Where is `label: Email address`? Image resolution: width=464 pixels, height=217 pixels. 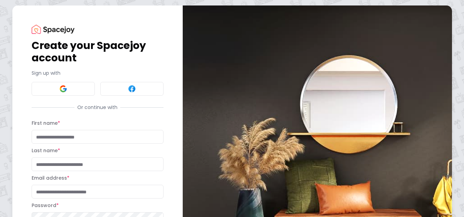 label: Email address is located at coordinates (50, 178).